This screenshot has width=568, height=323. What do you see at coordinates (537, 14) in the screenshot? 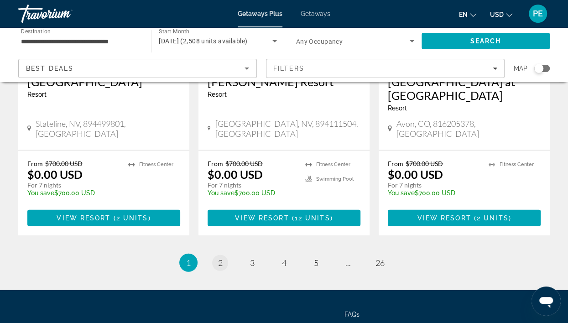
I see `button: User Menu` at bounding box center [537, 14].